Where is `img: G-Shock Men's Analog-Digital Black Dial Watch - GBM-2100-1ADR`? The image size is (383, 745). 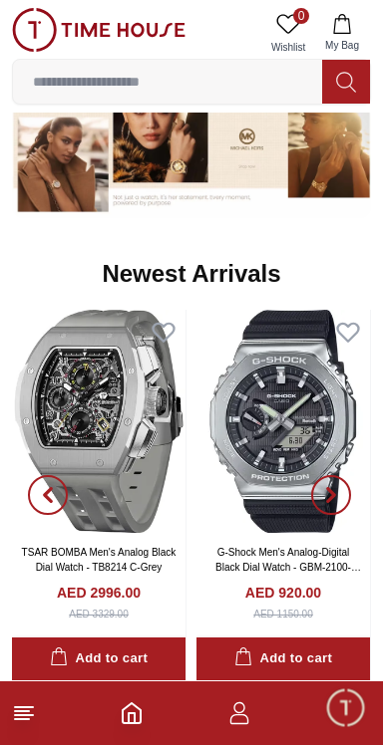
img: G-Shock Men's Analog-Digital Black Dial Watch - GBM-2100-1ADR is located at coordinates (283, 421).